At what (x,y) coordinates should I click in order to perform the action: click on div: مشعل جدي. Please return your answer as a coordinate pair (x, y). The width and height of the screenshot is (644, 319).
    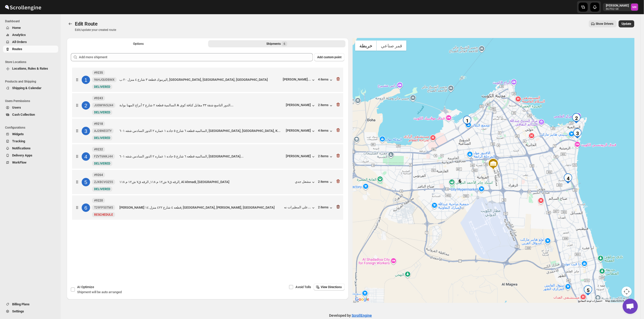
    Looking at the image, I should click on (305, 182).